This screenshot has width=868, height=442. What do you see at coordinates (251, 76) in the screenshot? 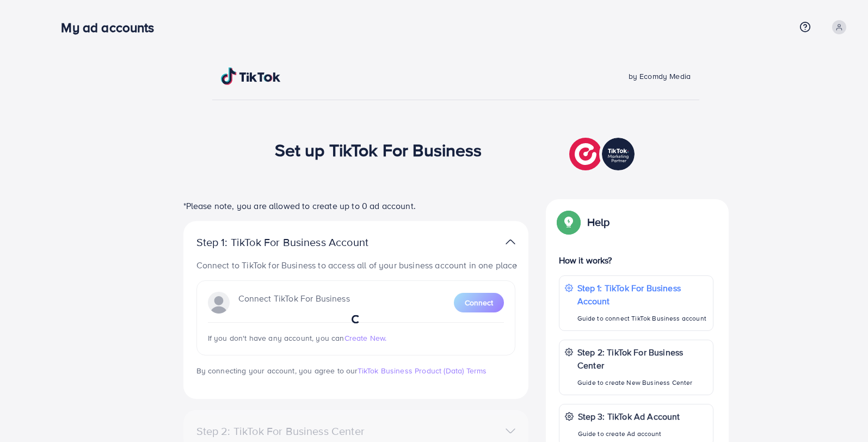
I see `img: TikTok` at bounding box center [251, 76].